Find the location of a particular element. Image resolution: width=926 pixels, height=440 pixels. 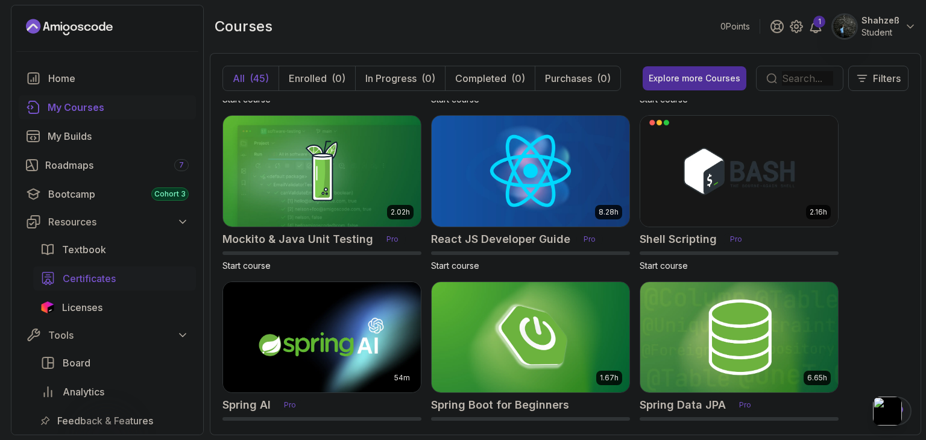

a: certificates is located at coordinates (115, 279).